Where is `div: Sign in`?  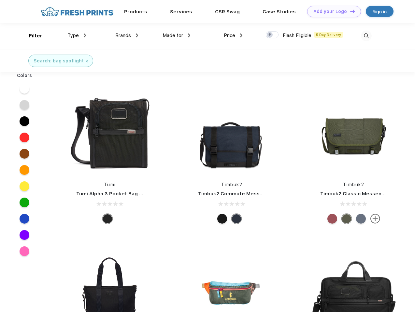 div: Sign in is located at coordinates (379, 11).